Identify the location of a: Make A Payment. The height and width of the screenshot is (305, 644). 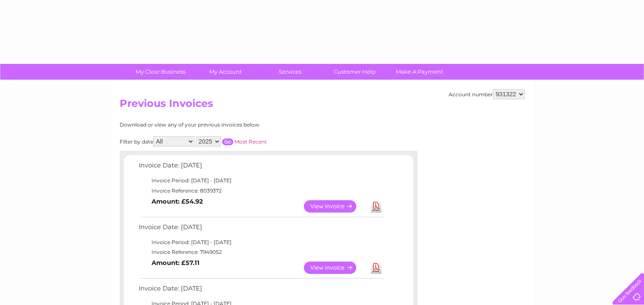
(419, 71).